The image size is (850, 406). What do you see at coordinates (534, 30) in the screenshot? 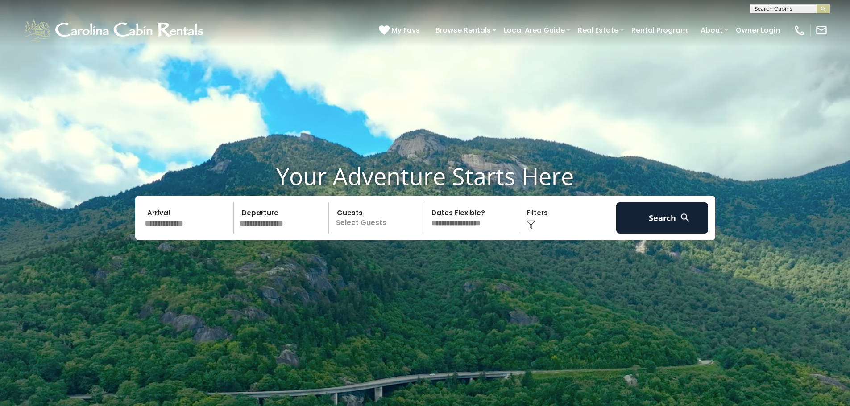
I see `a: Local Area Guide` at bounding box center [534, 30].